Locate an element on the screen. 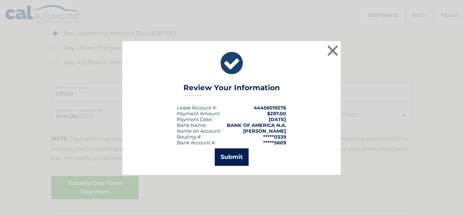 The image size is (463, 216). div: Name on Account: is located at coordinates (199, 131).